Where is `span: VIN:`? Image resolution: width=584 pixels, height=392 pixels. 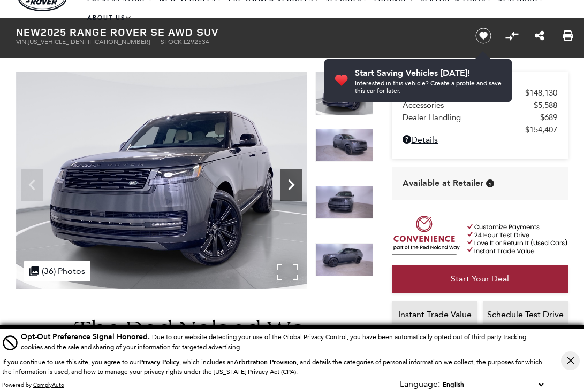
span: VIN: is located at coordinates (22, 42).